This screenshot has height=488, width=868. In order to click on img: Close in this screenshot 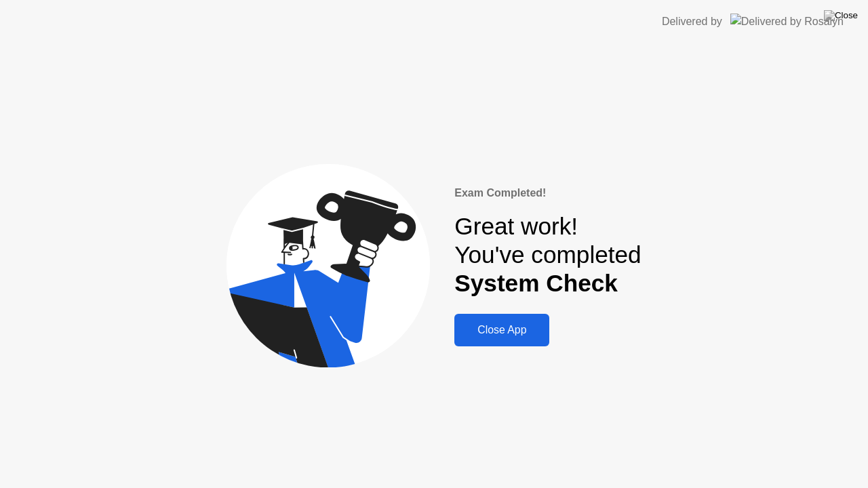, I will do `click(841, 15)`.